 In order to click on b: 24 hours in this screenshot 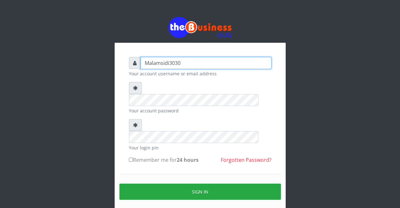, I will do `click(187, 160)`.